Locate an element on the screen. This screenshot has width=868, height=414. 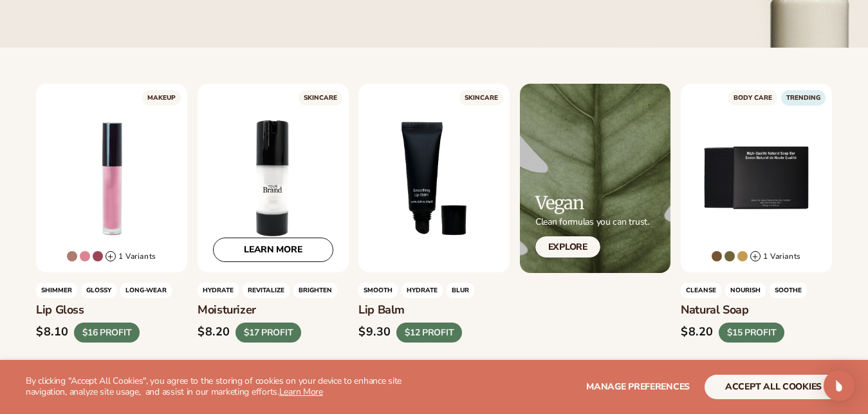
span: Shimmer is located at coordinates (57, 291).